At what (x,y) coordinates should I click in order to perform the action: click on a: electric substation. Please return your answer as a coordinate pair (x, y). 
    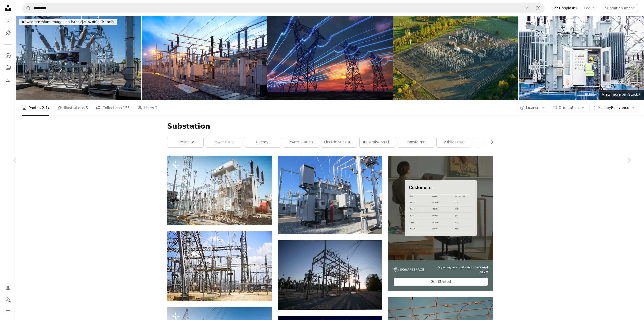
    Looking at the image, I should click on (339, 142).